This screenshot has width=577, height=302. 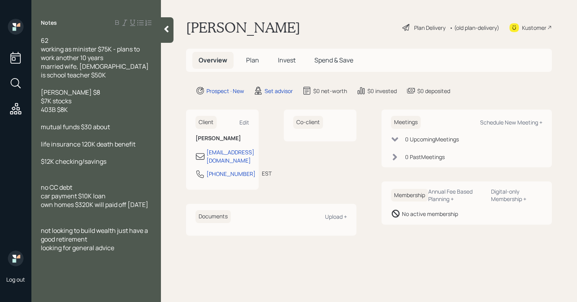 I want to click on div: Kustomer, so click(x=535, y=27).